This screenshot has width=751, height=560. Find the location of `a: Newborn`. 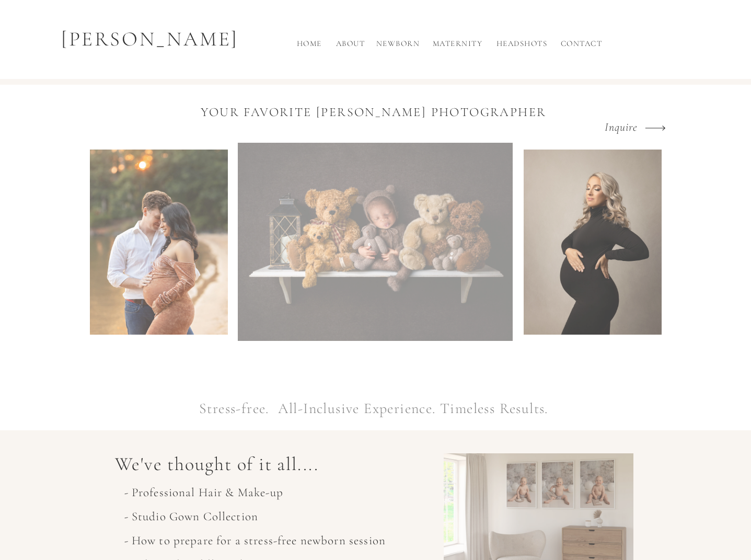

a: Newborn is located at coordinates (398, 46).